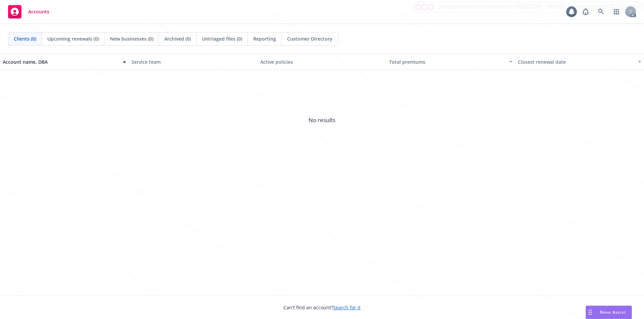  What do you see at coordinates (61, 62) in the screenshot?
I see `div: Account name, DBA` at bounding box center [61, 62].